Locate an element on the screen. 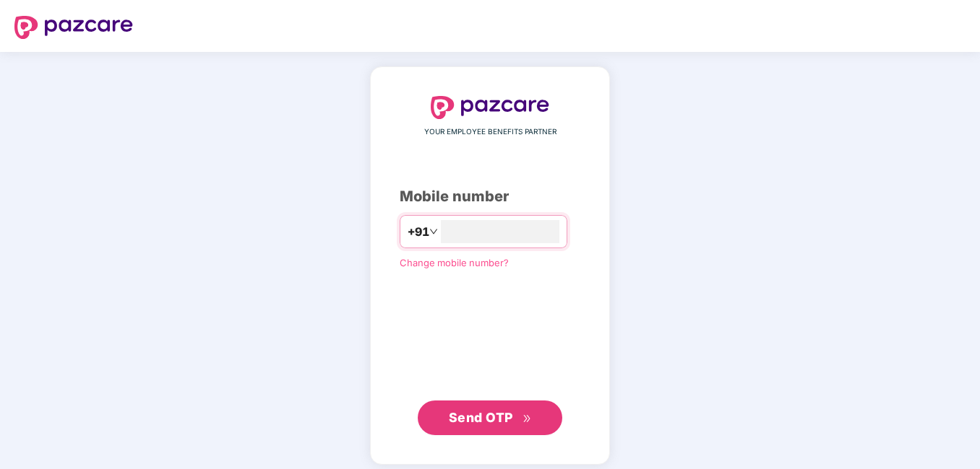 This screenshot has width=980, height=469. button: Send OTPdouble-right is located at coordinates (490, 418).